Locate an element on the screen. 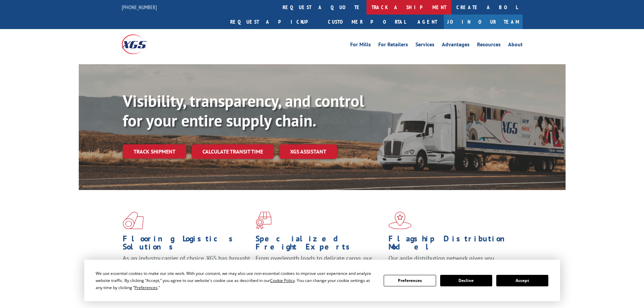  h1: Flooring Logistics Solutions is located at coordinates (186, 244).